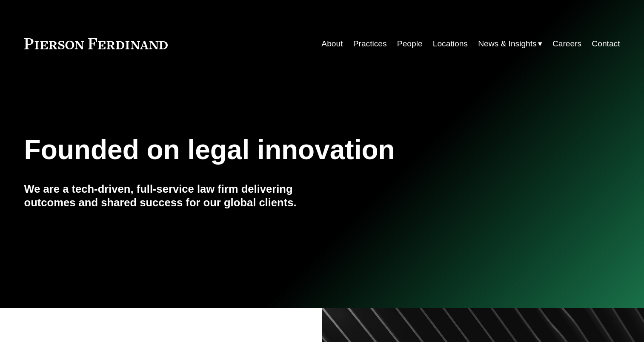 The width and height of the screenshot is (644, 342). Describe the element at coordinates (410, 44) in the screenshot. I see `a: People` at that location.